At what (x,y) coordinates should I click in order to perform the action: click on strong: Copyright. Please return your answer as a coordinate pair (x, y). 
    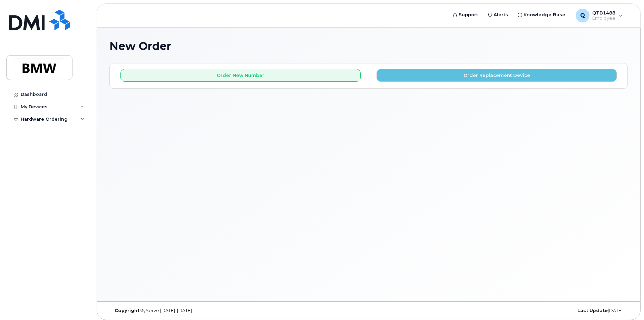
    Looking at the image, I should click on (127, 310).